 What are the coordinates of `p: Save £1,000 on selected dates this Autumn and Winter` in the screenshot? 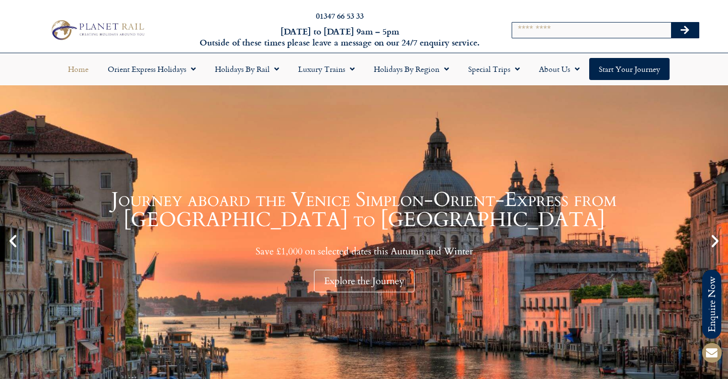 It's located at (364, 251).